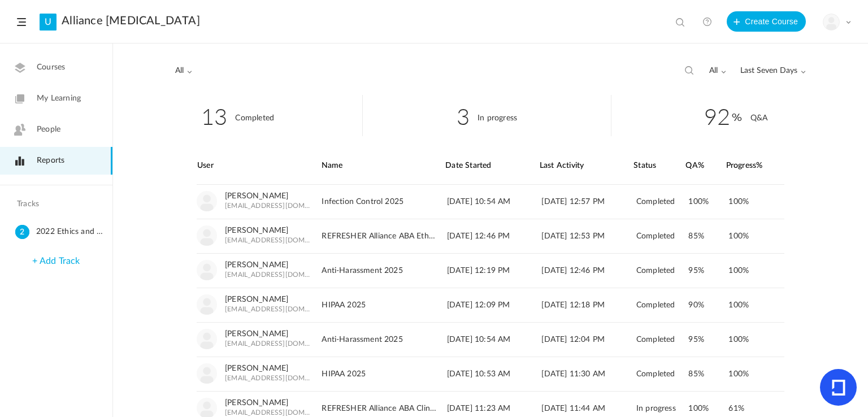 Image resolution: width=868 pixels, height=417 pixels. I want to click on cite: In progress, so click(498, 118).